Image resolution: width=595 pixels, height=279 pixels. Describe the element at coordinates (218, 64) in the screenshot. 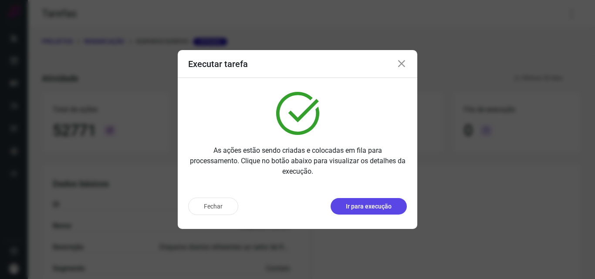

I see `h3: Executar tarefa` at that location.